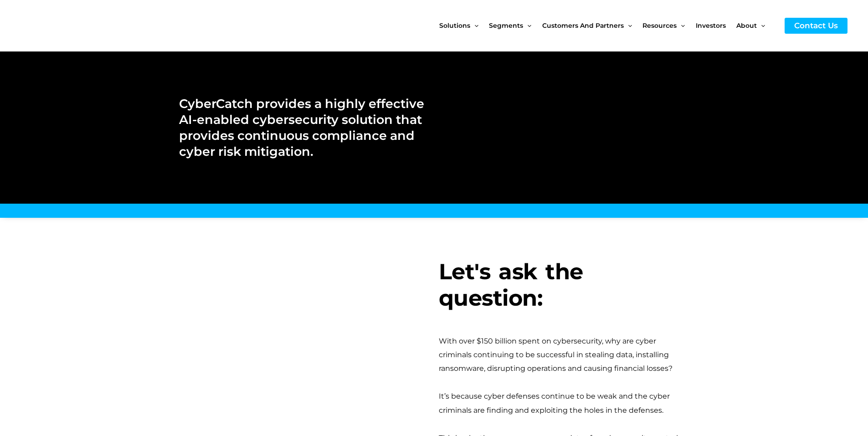 This screenshot has height=436, width=868. What do you see at coordinates (716, 25) in the screenshot?
I see `a: Investors` at bounding box center [716, 25].